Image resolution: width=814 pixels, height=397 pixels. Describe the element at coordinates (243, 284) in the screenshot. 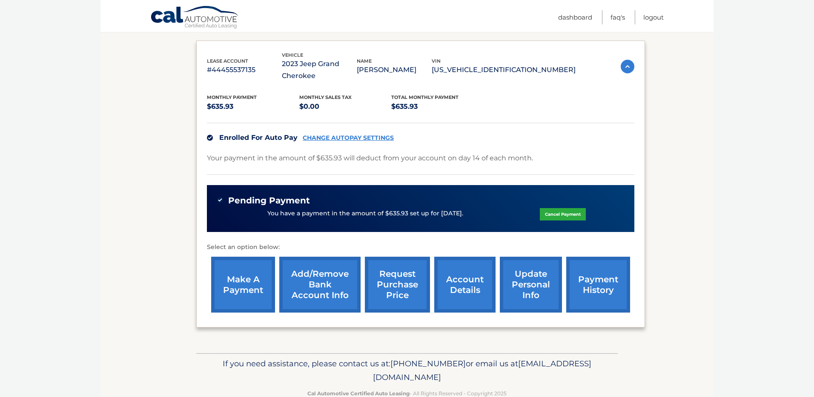

I see `a: make a payment` at that location.